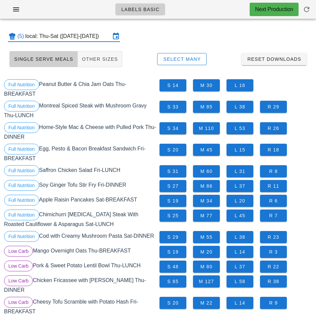 This screenshot has width=316, height=317. I want to click on button: R 7, so click(274, 215).